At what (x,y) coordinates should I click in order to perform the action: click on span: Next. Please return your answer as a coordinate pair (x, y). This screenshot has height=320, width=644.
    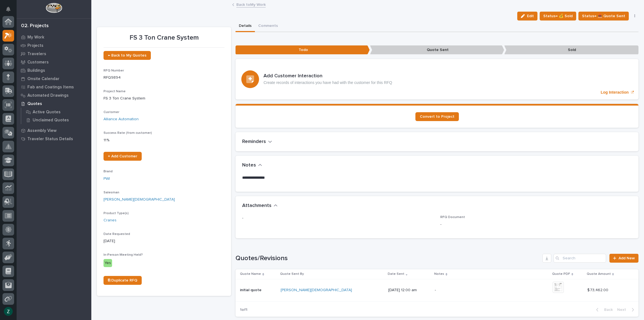
    Looking at the image, I should click on (623, 310).